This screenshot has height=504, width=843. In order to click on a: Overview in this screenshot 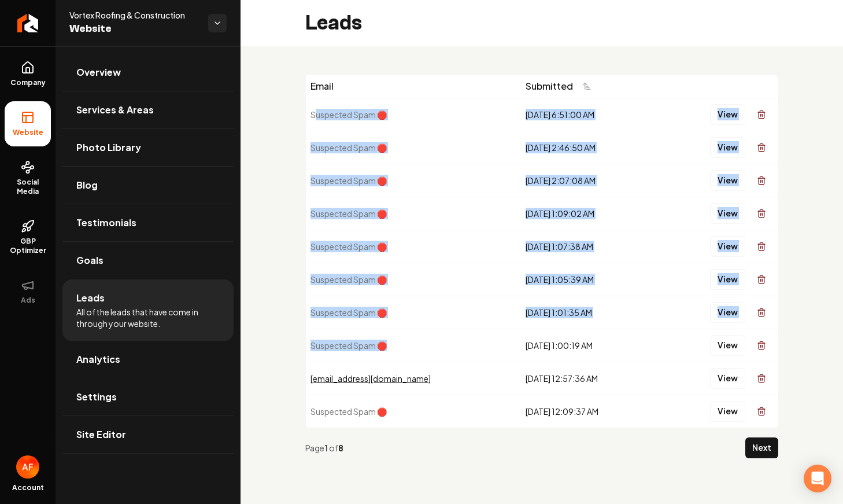, I will do `click(148, 73)`.